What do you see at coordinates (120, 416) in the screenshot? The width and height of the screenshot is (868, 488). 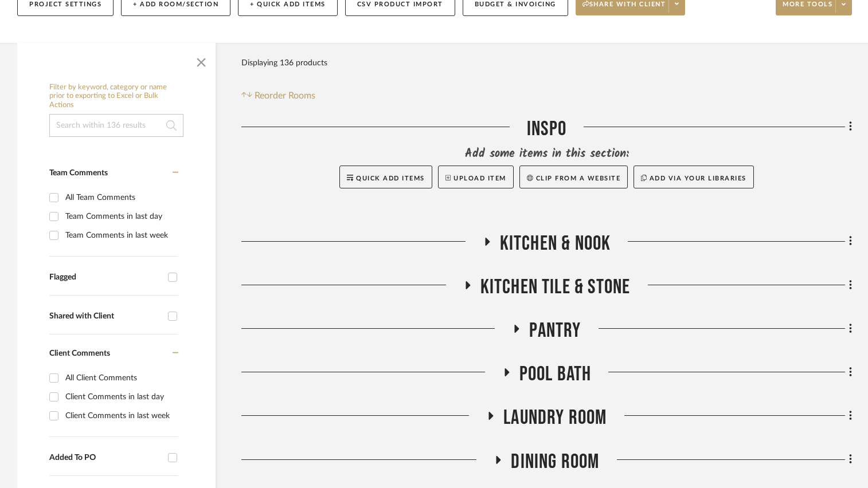 I see `div: Client Comments in last week` at bounding box center [120, 416].